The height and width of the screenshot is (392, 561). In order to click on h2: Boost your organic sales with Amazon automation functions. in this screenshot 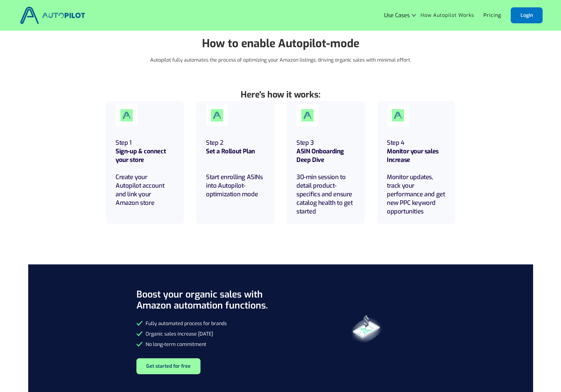, I will do `click(213, 300)`.